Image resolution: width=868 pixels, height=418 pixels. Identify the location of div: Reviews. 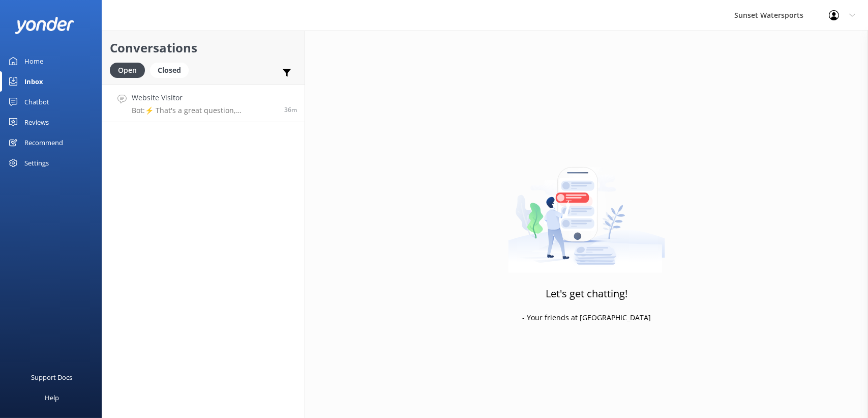
(37, 122).